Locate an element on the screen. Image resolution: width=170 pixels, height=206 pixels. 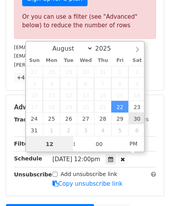
span: August 13, 2025 is located at coordinates (86, 95).